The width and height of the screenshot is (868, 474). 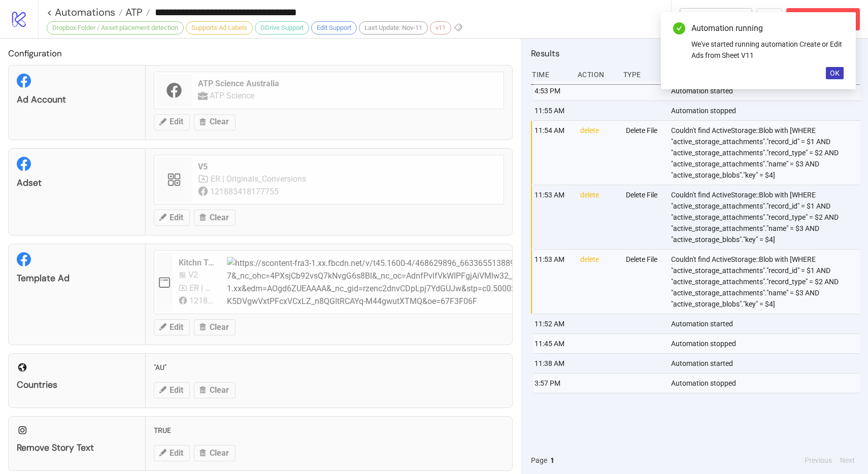 I want to click on div: Time, so click(x=551, y=75).